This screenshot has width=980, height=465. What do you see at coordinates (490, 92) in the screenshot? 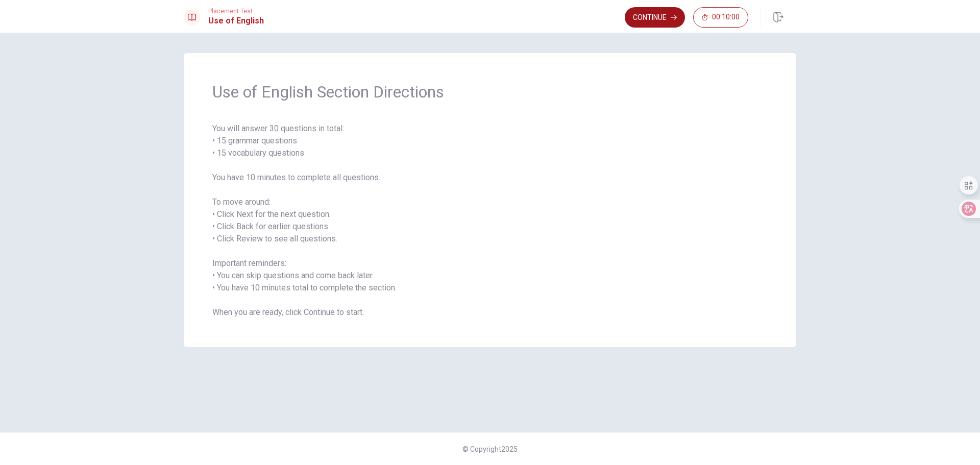
I see `span: Use of English Section Directions` at bounding box center [490, 92].